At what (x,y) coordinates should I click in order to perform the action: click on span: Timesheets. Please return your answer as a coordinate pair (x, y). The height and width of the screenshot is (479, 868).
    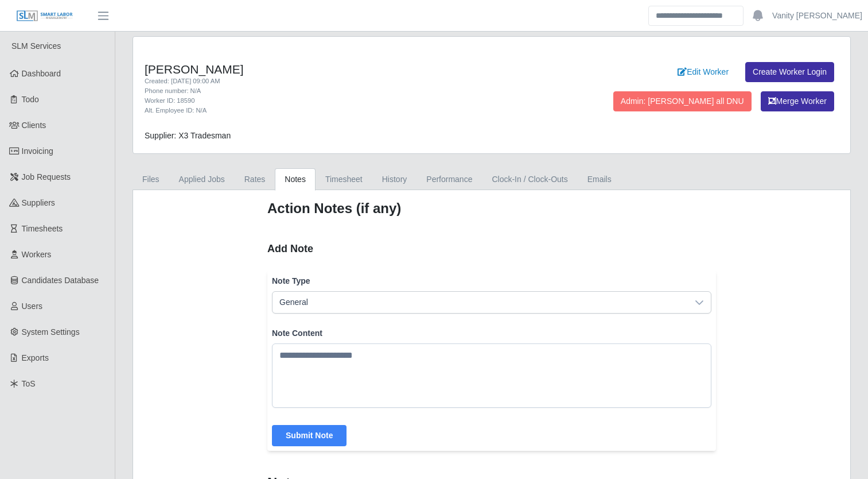
    Looking at the image, I should click on (42, 229).